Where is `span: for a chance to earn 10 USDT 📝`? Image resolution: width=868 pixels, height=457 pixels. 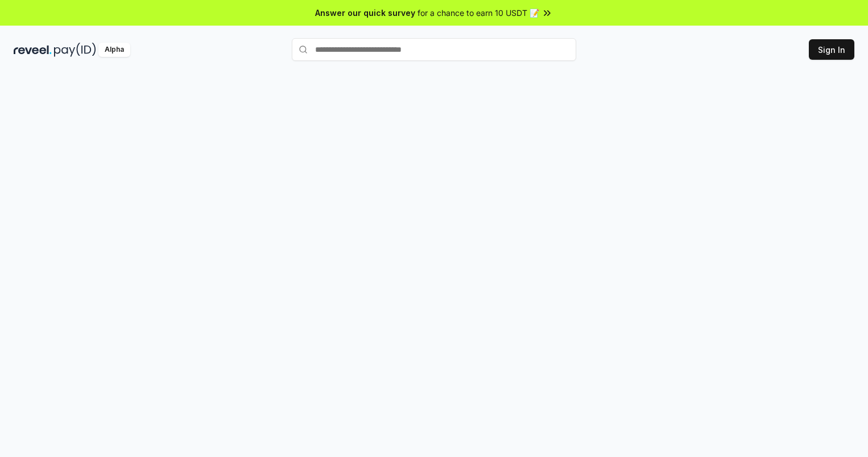 span: for a chance to earn 10 USDT 📝 is located at coordinates (478, 12).